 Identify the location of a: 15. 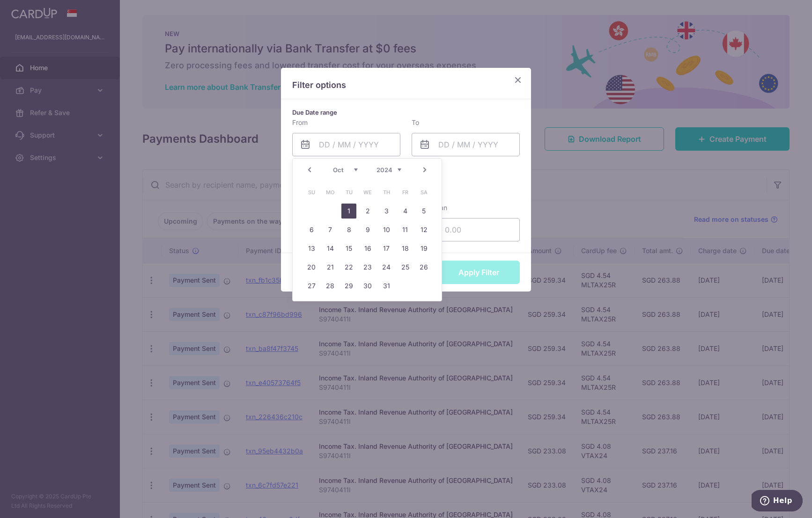
(349, 248).